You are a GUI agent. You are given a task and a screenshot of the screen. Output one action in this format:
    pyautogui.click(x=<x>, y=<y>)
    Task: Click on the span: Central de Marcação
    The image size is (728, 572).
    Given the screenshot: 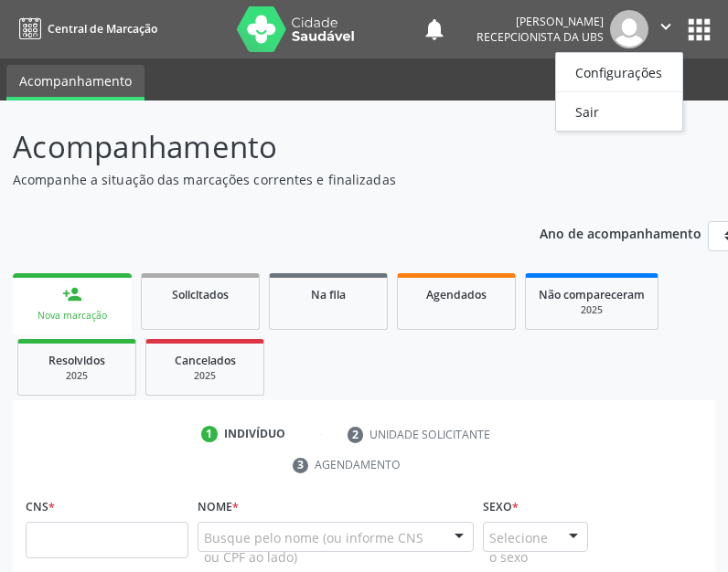 What is the action you would take?
    pyautogui.click(x=102, y=29)
    